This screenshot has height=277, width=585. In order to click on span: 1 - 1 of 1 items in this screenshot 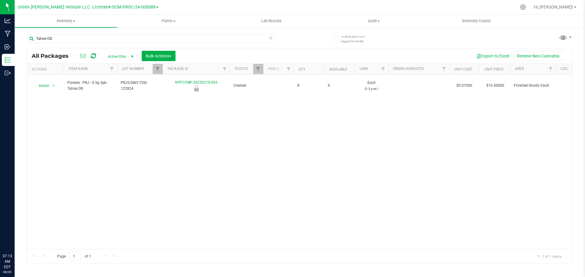, I will do `click(549, 257)`.